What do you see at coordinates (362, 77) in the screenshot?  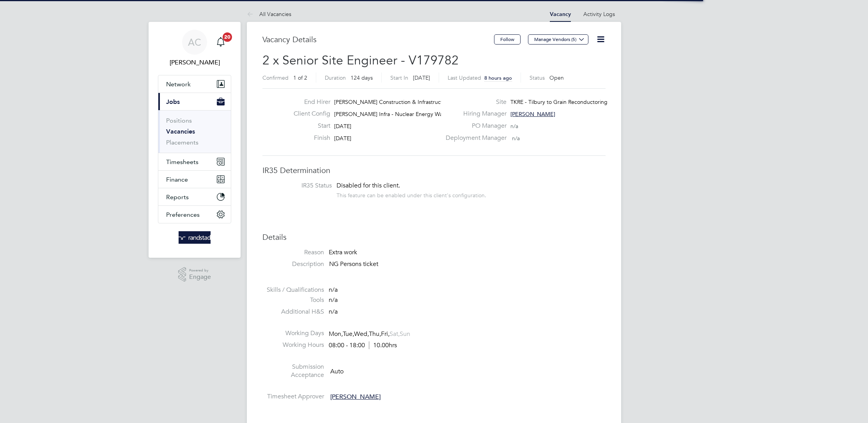 I see `span: 124 days` at bounding box center [362, 77].